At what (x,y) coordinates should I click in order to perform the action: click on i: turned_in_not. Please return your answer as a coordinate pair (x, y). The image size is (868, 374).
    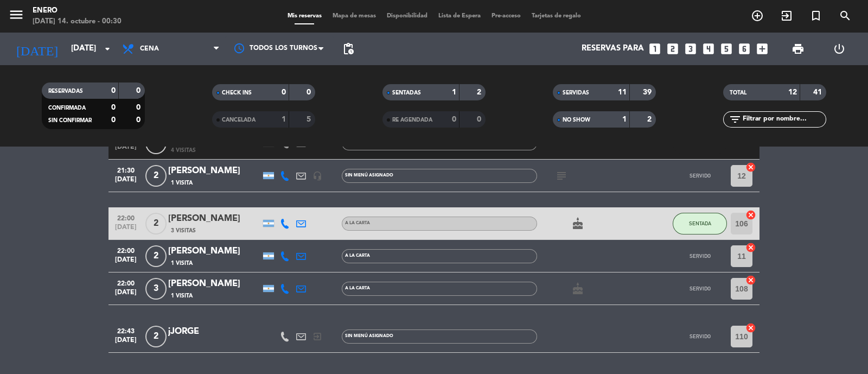
    Looking at the image, I should click on (816, 16).